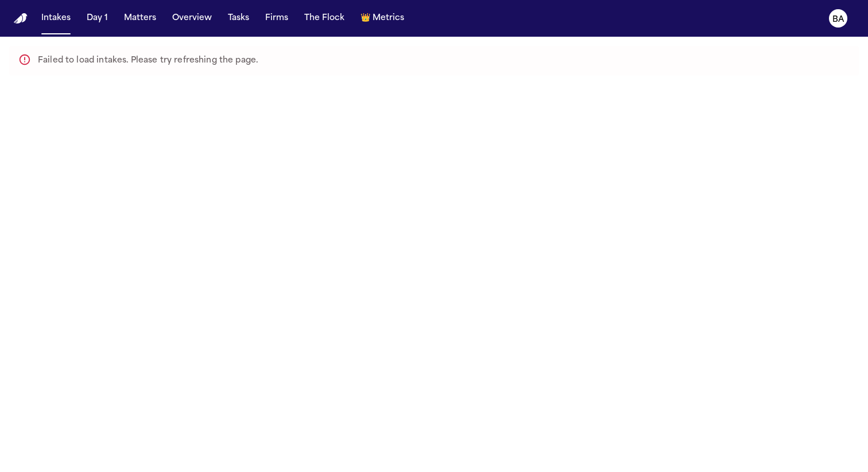  Describe the element at coordinates (365, 18) in the screenshot. I see `span: crown` at that location.